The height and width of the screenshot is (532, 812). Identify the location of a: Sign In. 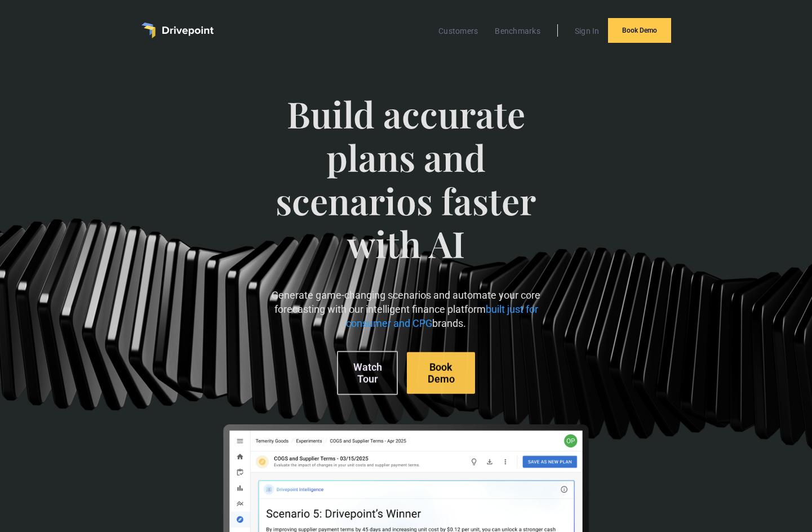
(587, 31).